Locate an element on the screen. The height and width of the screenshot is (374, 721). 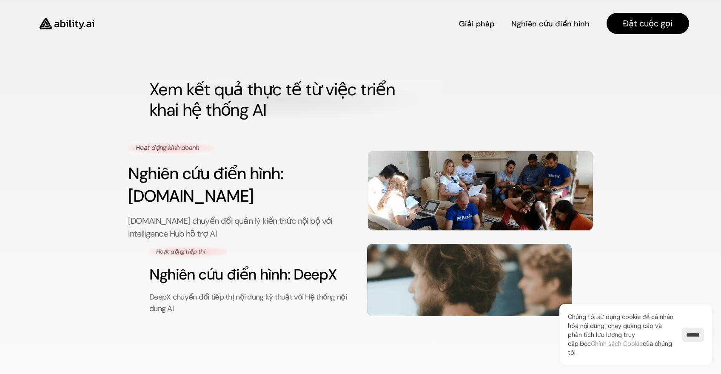
font: Giải pháp is located at coordinates (476, 24).